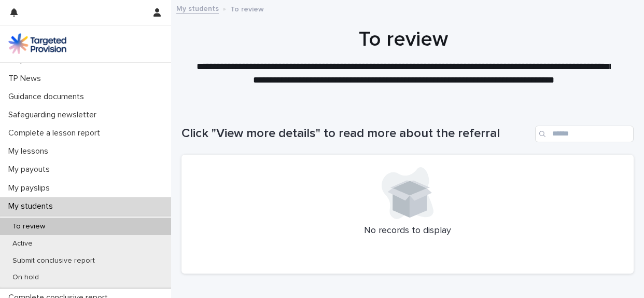  Describe the element at coordinates (198, 8) in the screenshot. I see `a: My students` at that location.